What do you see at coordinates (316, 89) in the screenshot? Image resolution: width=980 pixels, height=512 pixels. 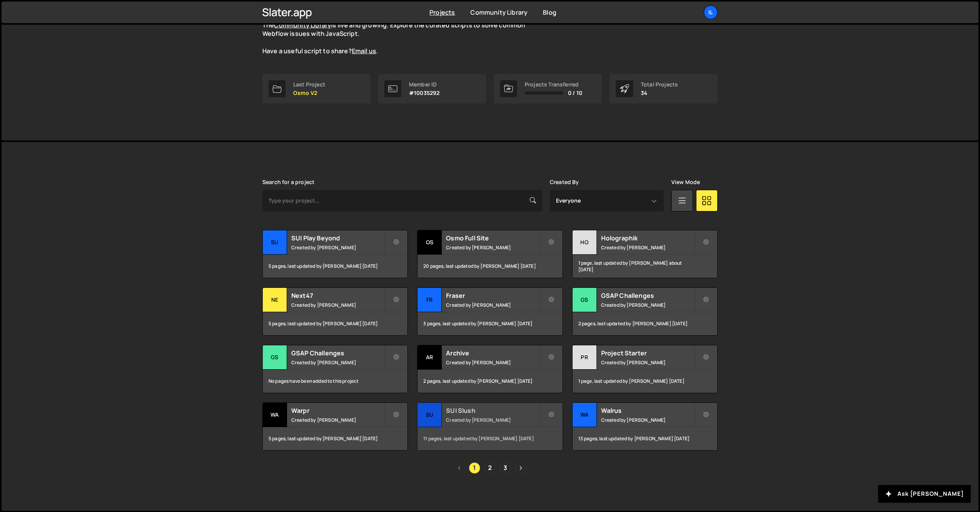 I see `a: Last Project Osmo V2` at bounding box center [316, 89].